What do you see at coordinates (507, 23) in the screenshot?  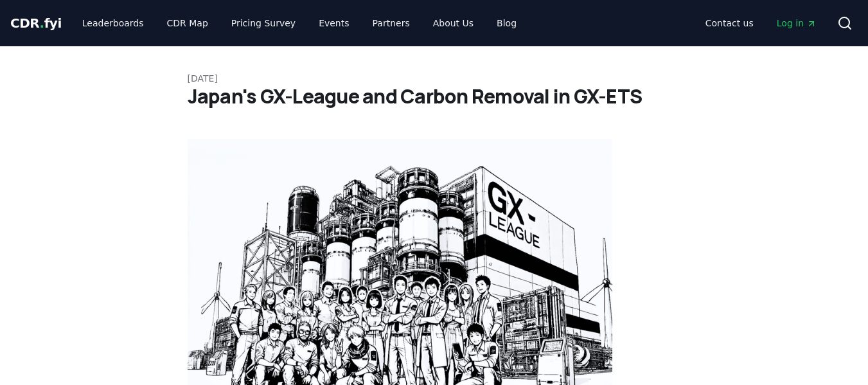 I see `a: Blog` at bounding box center [507, 23].